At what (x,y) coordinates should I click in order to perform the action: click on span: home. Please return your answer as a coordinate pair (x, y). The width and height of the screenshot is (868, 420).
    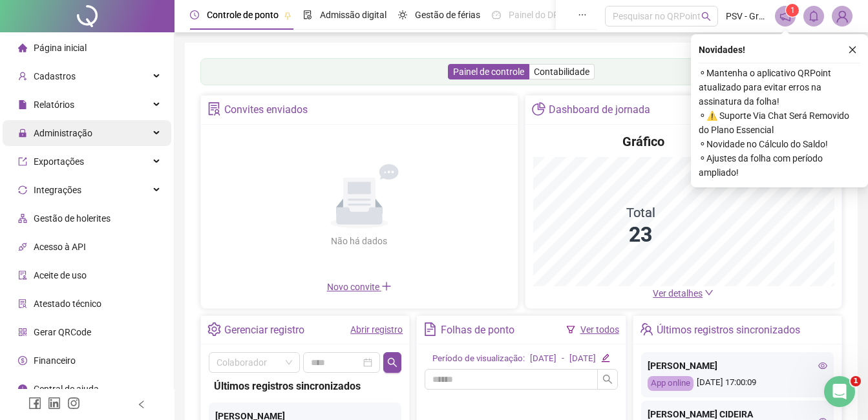
    Looking at the image, I should click on (23, 48).